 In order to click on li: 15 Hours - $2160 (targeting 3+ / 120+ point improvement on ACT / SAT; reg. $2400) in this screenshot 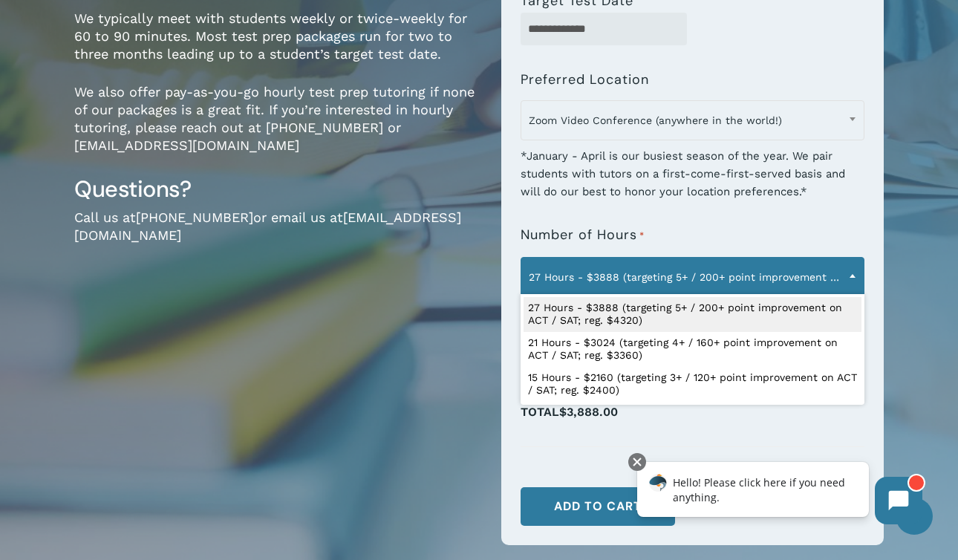, I will do `click(693, 384)`.